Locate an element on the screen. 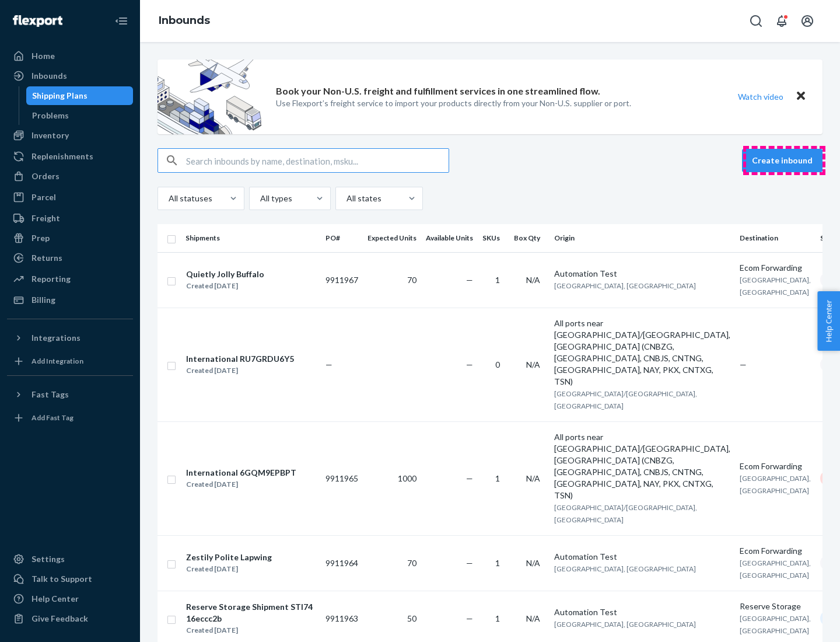 This screenshot has height=642, width=840. div: Reporting is located at coordinates (51, 279).